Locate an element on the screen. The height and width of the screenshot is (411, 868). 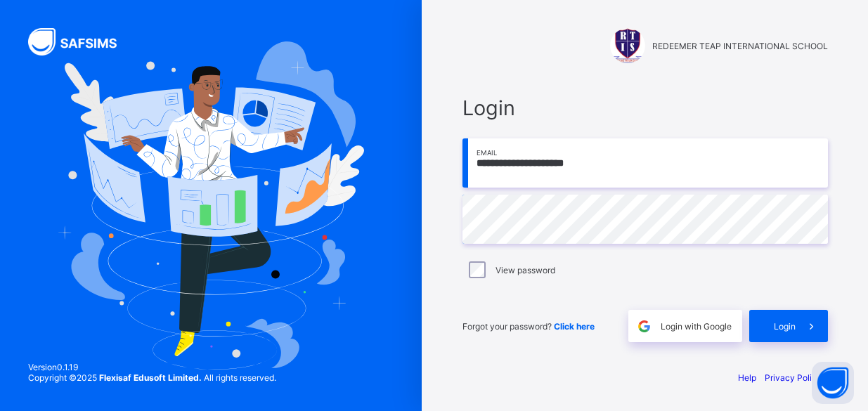
span: Login with Google is located at coordinates (696, 327).